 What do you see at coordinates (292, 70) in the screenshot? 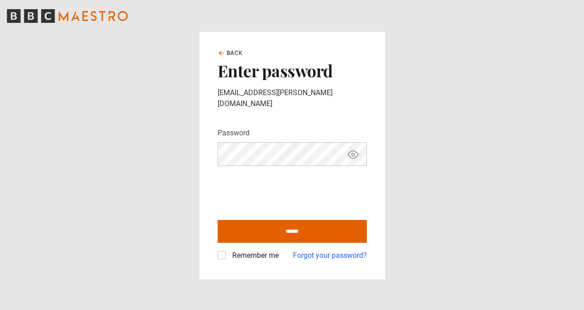
I see `h2: Enter password` at bounding box center [292, 70].